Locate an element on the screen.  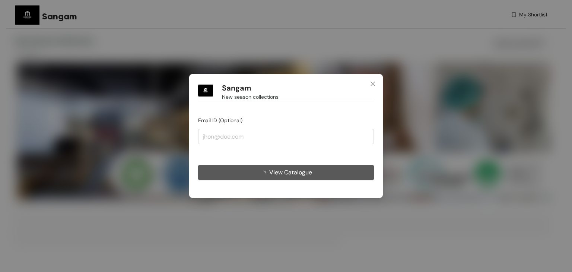
button: View Catalogue is located at coordinates (286, 172).